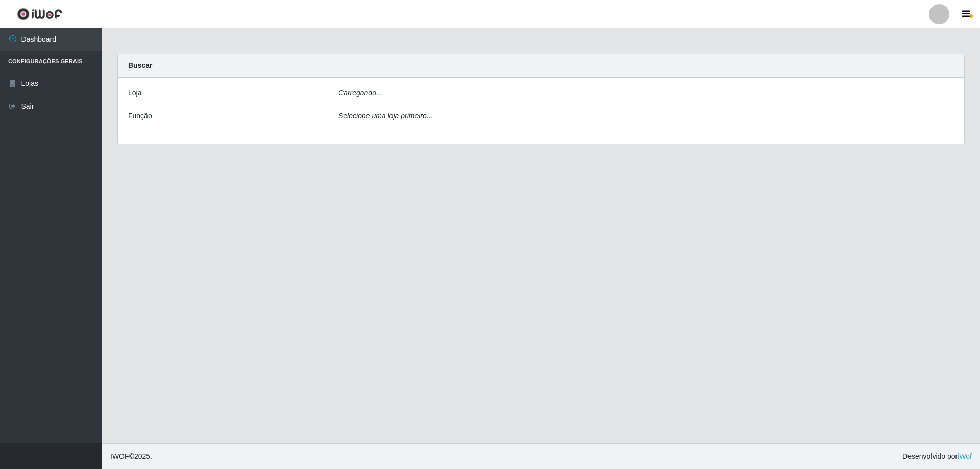  What do you see at coordinates (385, 116) in the screenshot?
I see `i: Selecione uma loja primeiro...` at bounding box center [385, 116].